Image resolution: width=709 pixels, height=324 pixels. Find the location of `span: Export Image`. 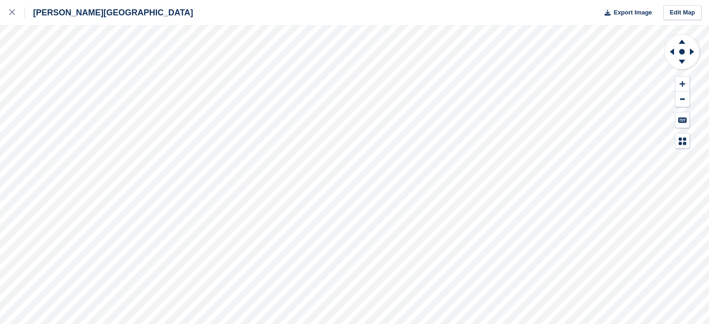

span: Export Image is located at coordinates (633, 13).